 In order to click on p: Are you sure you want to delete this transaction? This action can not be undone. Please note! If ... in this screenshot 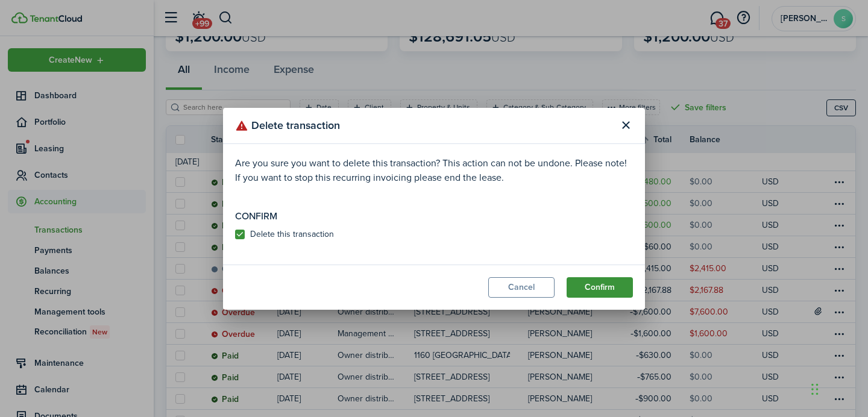, I will do `click(434, 171)`.